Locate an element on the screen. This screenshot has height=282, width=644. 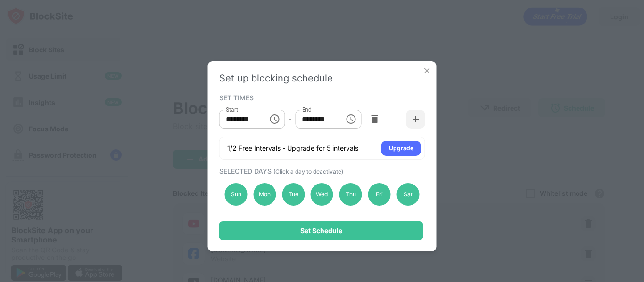
div: Upgrade is located at coordinates (402, 149).